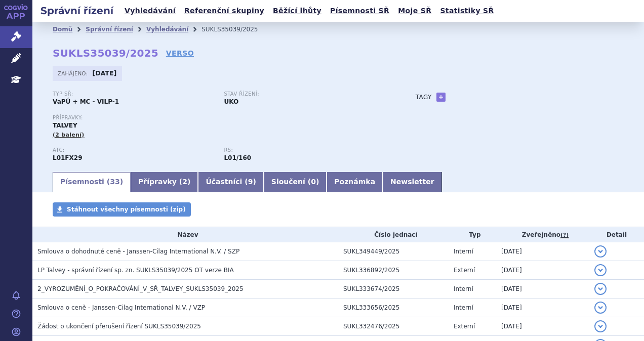 The width and height of the screenshot is (644, 341). What do you see at coordinates (424, 97) in the screenshot?
I see `h3: Tagy` at bounding box center [424, 97].